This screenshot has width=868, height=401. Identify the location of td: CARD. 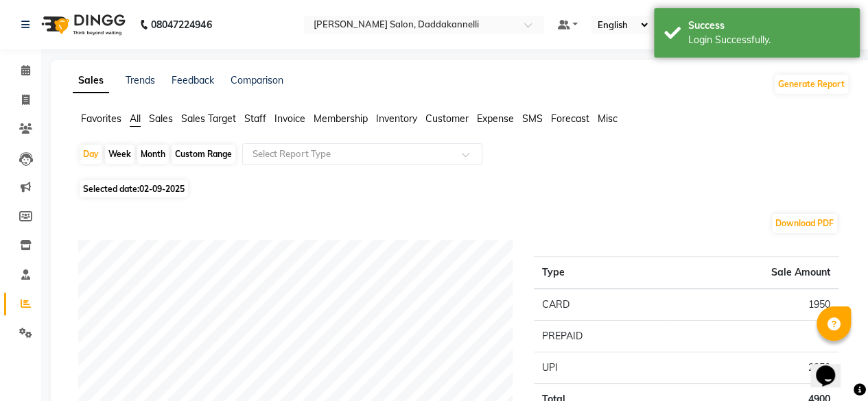
(599, 304).